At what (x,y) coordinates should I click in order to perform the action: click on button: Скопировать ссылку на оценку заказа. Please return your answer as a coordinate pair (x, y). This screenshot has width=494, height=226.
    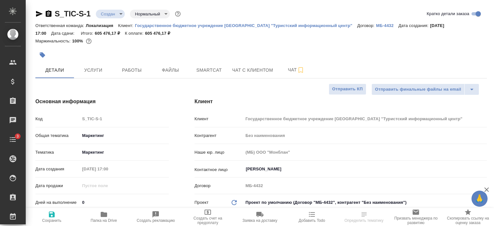
    Looking at the image, I should click on (468, 217).